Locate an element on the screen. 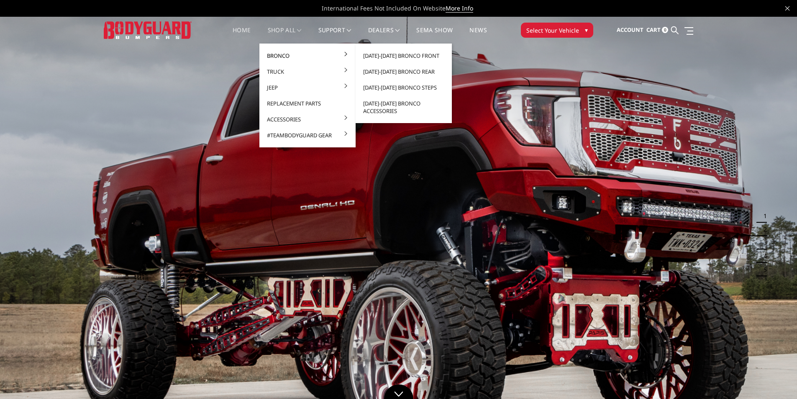  span: 0 is located at coordinates (665, 30).